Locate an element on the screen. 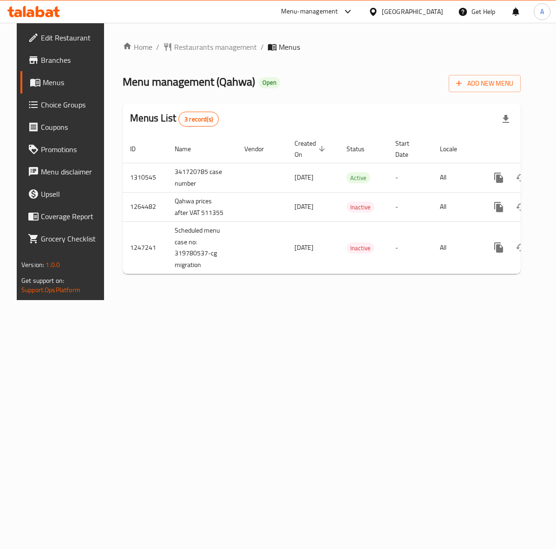  a: Support.OpsPlatform is located at coordinates (51, 290).